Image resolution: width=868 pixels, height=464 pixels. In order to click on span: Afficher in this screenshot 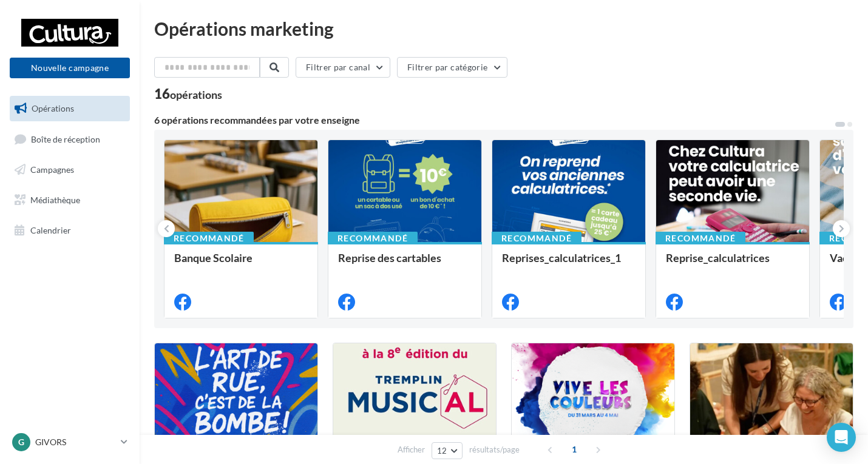, I will do `click(411, 449)`.